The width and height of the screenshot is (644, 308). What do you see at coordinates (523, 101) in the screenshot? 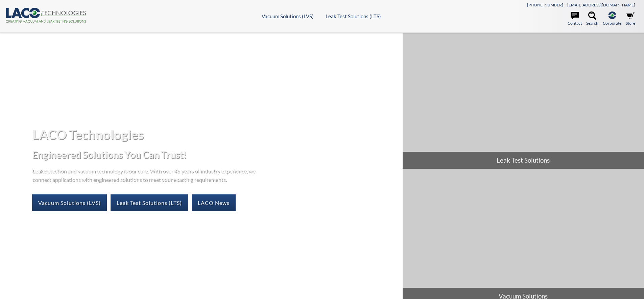
I see `a: Leak Test Solutions` at bounding box center [523, 101].